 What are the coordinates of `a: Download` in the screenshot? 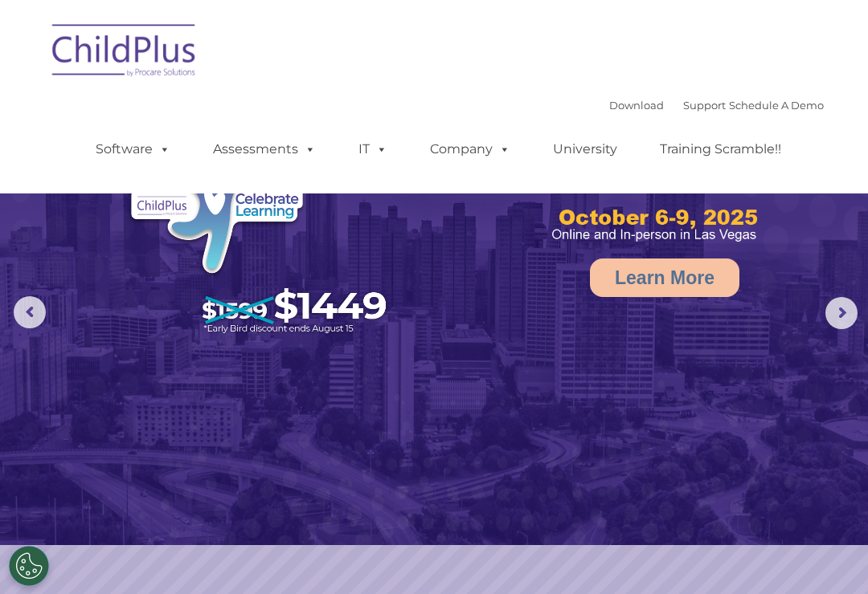 It's located at (636, 105).